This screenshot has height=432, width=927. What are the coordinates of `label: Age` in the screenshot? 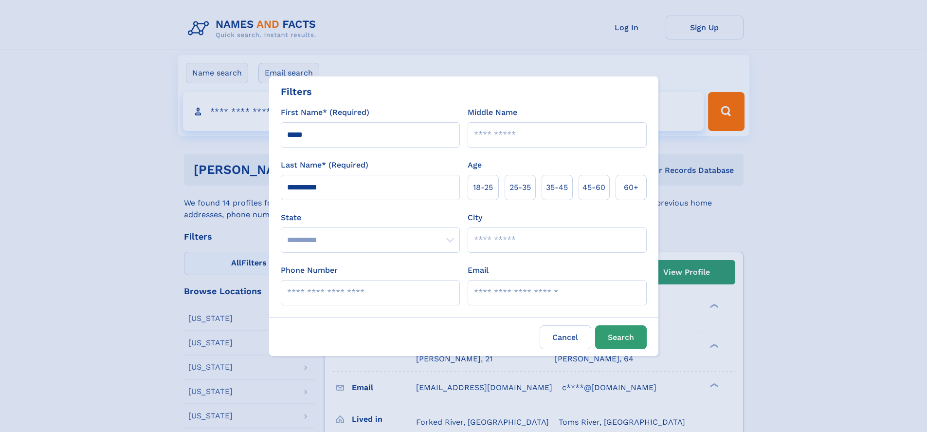 It's located at (474, 165).